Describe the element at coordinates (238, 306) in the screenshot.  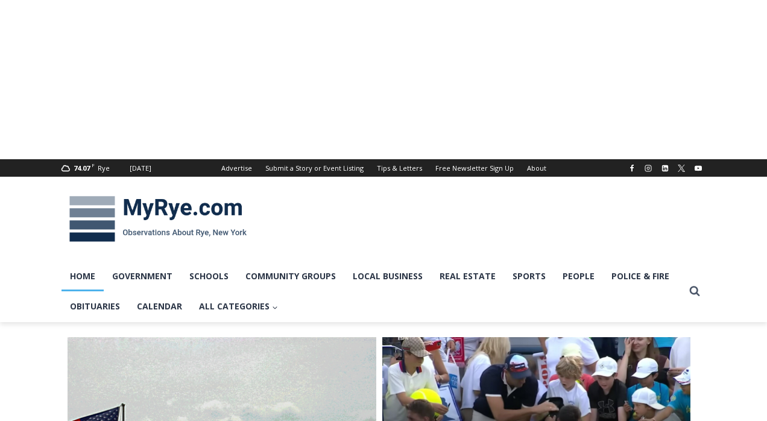
I see `a: All Categories` at that location.